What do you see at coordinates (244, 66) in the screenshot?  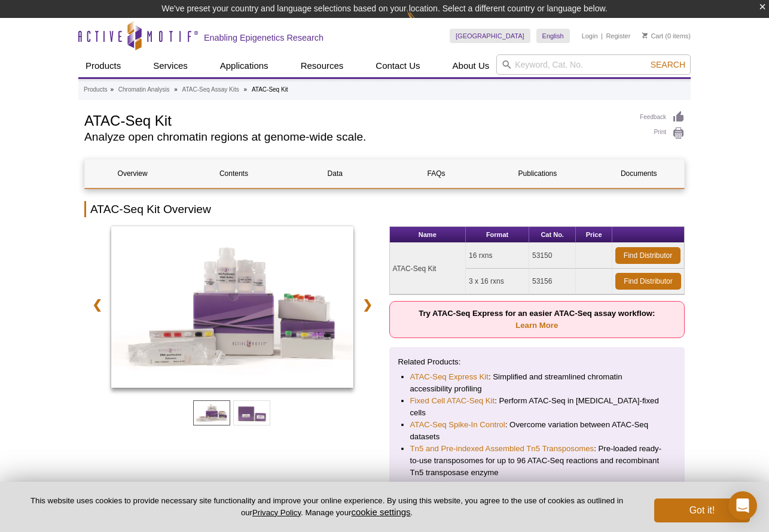 I see `a: Applications` at bounding box center [244, 66].